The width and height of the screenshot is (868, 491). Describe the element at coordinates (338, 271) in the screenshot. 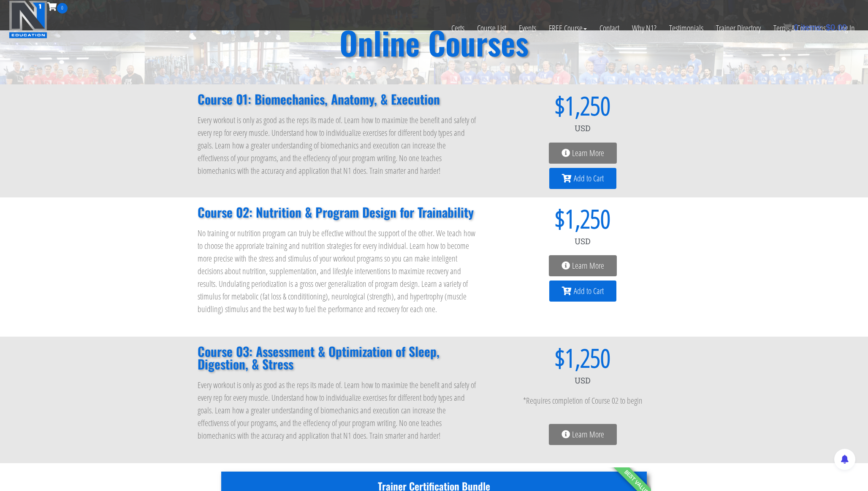

I see `p: No training or nutrition program can truly be effective without the support of the other. We teac...` at that location.